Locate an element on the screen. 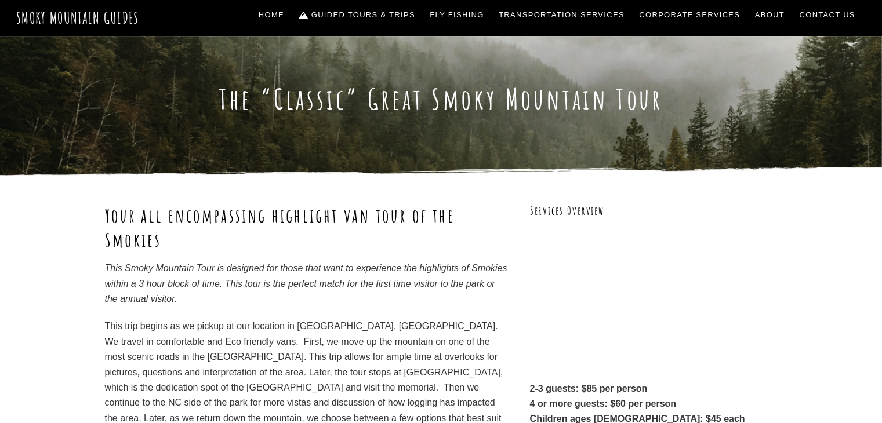 The width and height of the screenshot is (882, 423). a: Fly Fishing is located at coordinates (457, 15).